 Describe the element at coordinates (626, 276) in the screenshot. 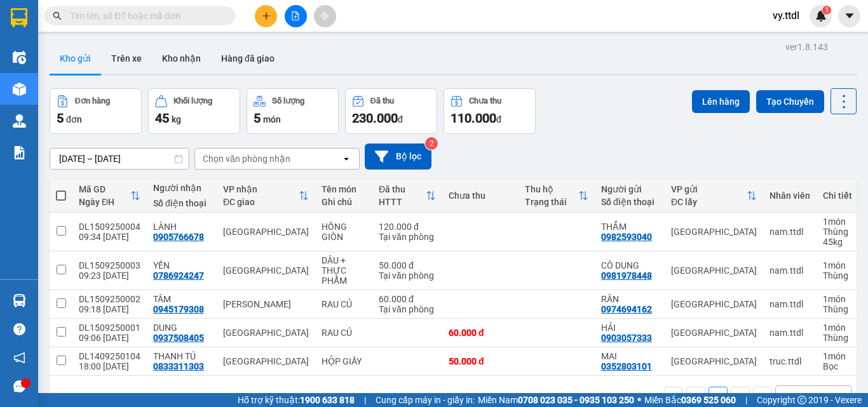

I see `div: 0981978448` at that location.